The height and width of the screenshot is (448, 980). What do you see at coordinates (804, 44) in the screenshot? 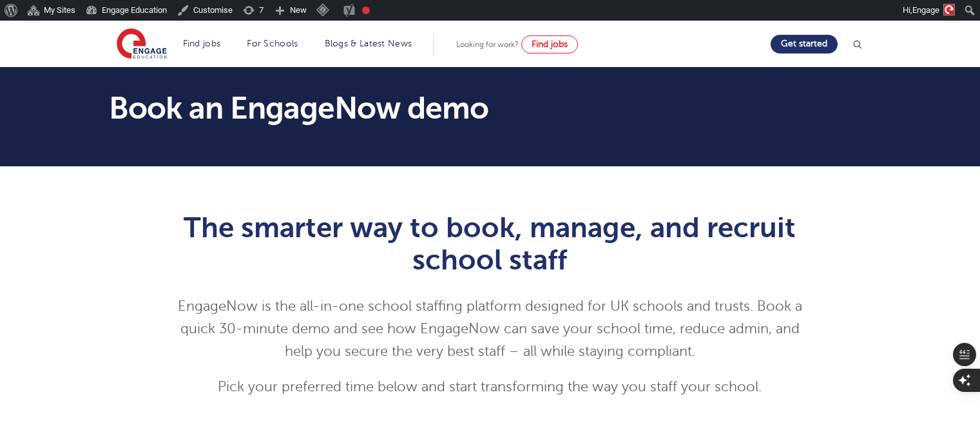
I see `a: Get started` at bounding box center [804, 44].